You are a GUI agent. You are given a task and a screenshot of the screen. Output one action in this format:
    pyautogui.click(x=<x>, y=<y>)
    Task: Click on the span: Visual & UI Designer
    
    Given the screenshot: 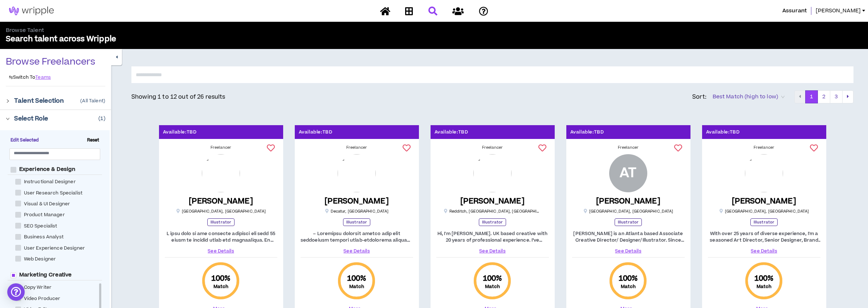 What is the action you would take?
    pyautogui.click(x=47, y=204)
    